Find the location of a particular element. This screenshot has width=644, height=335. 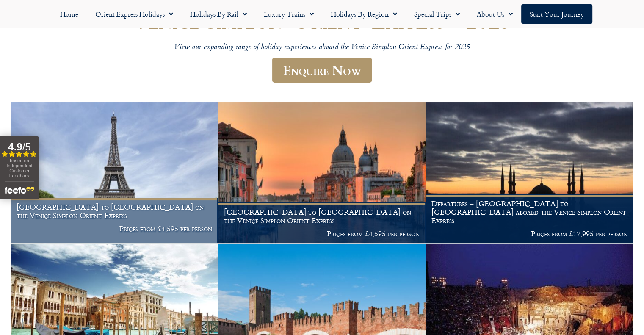

a: Special Trips is located at coordinates (437, 14).